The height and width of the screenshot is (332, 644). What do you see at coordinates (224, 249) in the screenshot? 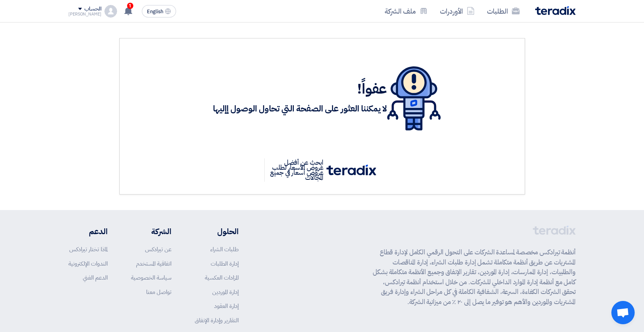
I see `a: طلبات الشراء` at bounding box center [224, 249].